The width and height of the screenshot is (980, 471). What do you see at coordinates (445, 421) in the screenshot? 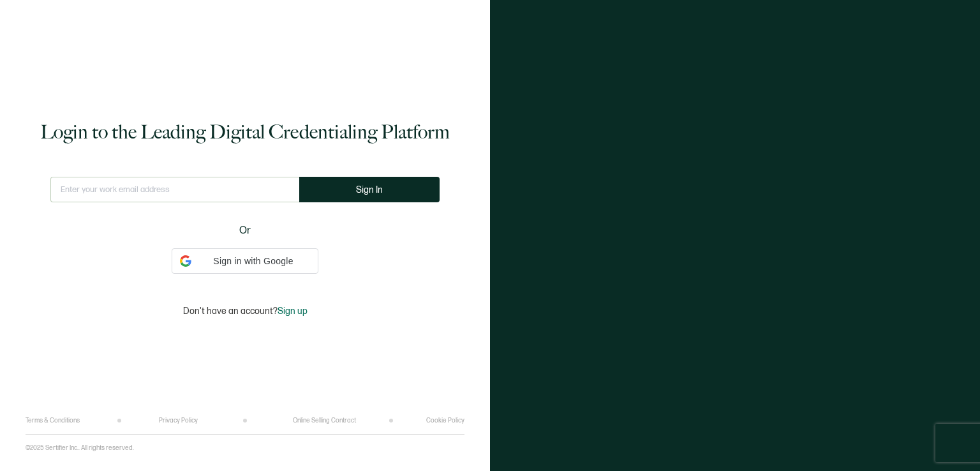
I see `a: Cookie Policy` at bounding box center [445, 421].